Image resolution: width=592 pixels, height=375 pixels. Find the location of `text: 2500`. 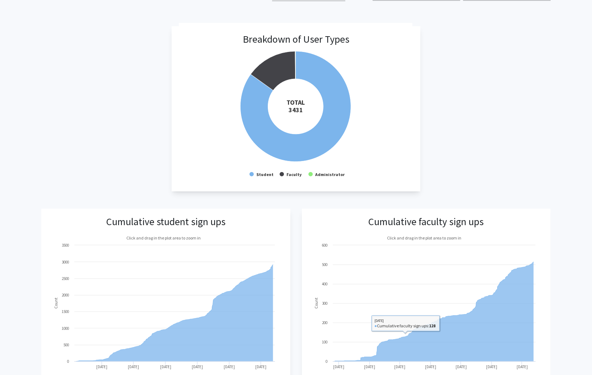

text: 2500 is located at coordinates (65, 279).